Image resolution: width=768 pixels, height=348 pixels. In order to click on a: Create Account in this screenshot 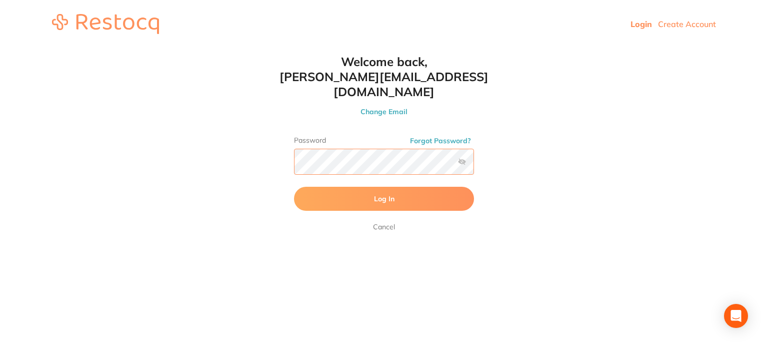, I will do `click(687, 24)`.